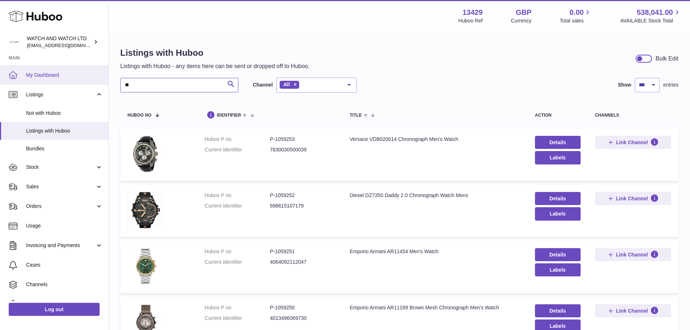  Describe the element at coordinates (576, 16) in the screenshot. I see `a: 0.00 Total sales` at that location.